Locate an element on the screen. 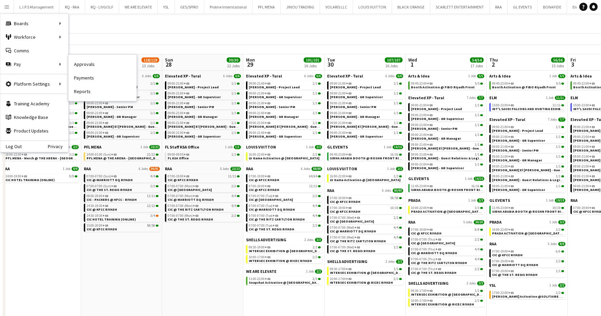  button: PFL MENA is located at coordinates (267, 7).